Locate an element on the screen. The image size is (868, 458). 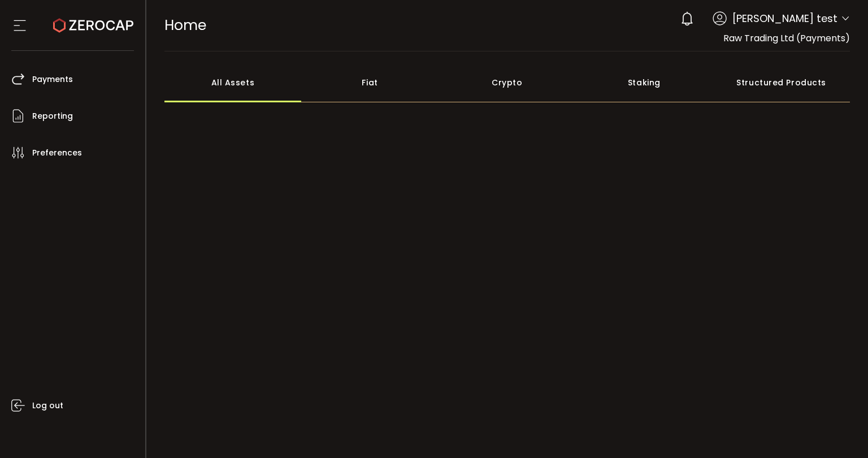
span: Home is located at coordinates (186, 25).